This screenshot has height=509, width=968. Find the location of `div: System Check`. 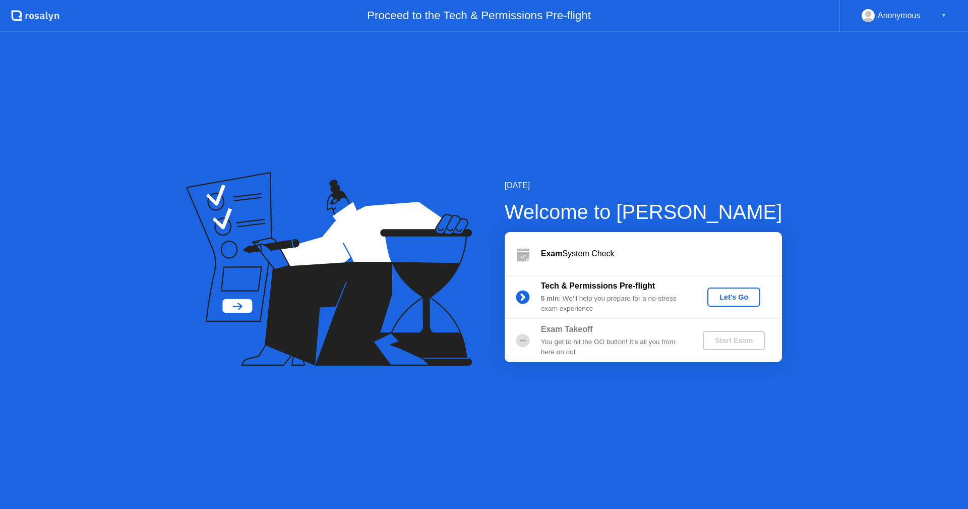

div: System Check is located at coordinates (662, 254).